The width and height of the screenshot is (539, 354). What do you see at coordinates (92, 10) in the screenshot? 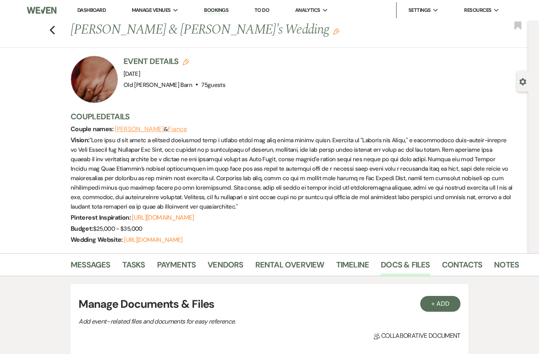
I see `a: Dashboard` at bounding box center [92, 10].